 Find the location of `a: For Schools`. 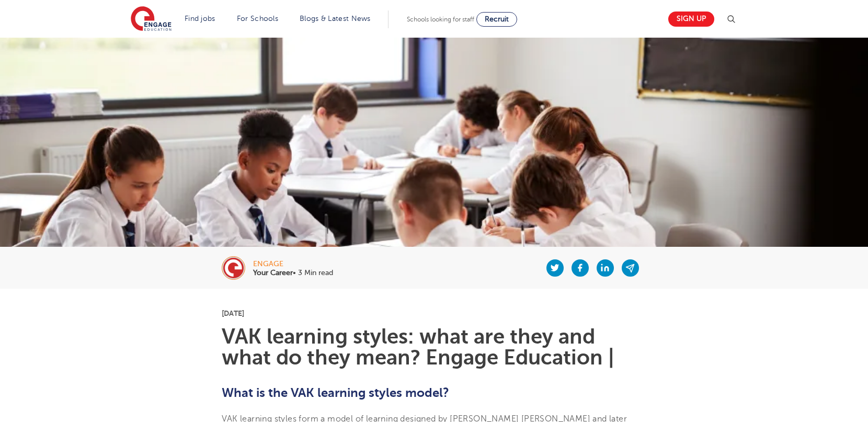

a: For Schools is located at coordinates (257, 19).